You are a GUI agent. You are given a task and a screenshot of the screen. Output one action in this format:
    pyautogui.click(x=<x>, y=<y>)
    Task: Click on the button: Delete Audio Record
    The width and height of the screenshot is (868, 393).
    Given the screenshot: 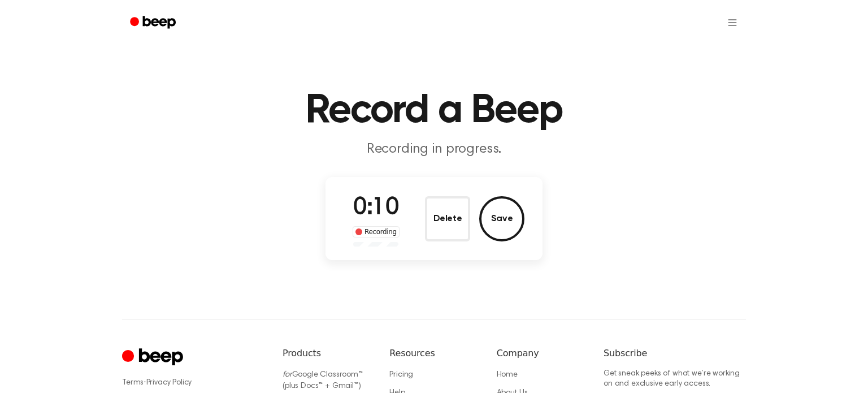 What is the action you would take?
    pyautogui.click(x=447, y=219)
    